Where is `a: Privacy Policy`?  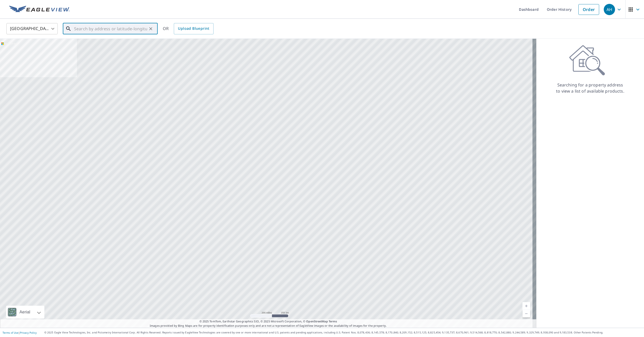 a: Privacy Policy is located at coordinates (28, 333).